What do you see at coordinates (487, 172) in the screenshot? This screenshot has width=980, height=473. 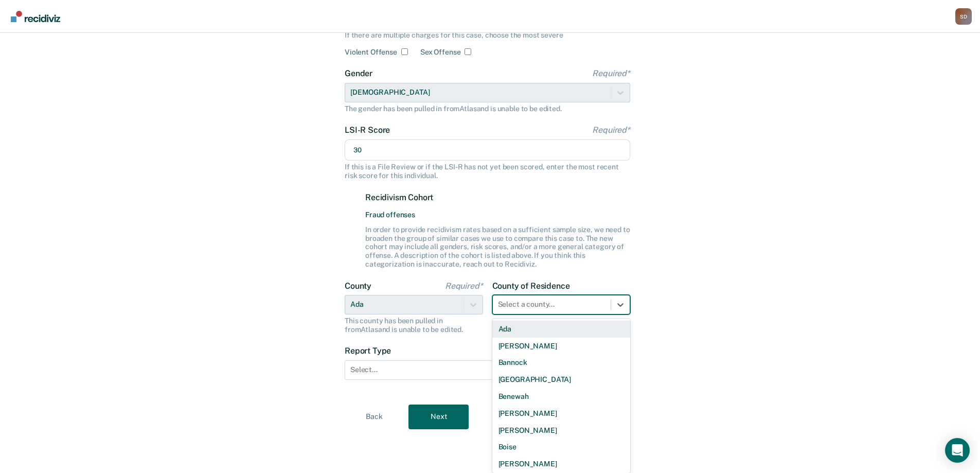 I see `div: If this is a File Review or if the LSI-R has not yet been scored, enter the most recent risk scor...` at bounding box center [487, 172].